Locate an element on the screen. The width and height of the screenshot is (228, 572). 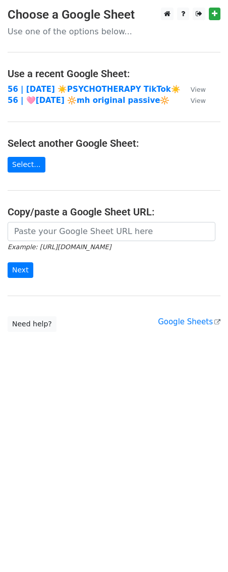
h4: Select another Google Sheet: is located at coordinates (114, 143).